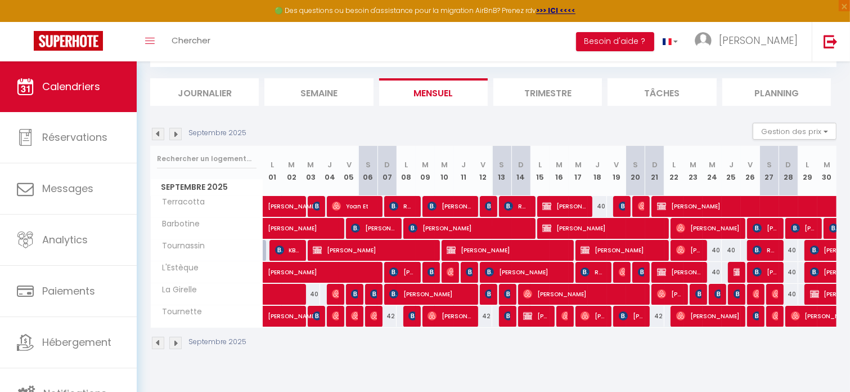 This screenshot has width=850, height=392. Describe the element at coordinates (204, 92) in the screenshot. I see `li: Journalier` at that location.